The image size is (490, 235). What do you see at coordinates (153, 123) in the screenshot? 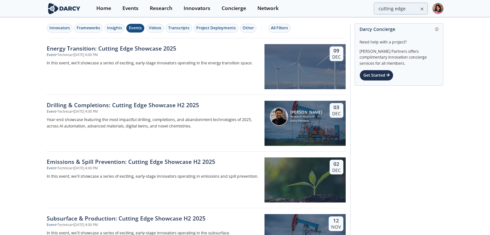
I see `p: Year-end showcase featuring the most impactful drilling, completions, and abandonment technologie...` at bounding box center [153, 123].